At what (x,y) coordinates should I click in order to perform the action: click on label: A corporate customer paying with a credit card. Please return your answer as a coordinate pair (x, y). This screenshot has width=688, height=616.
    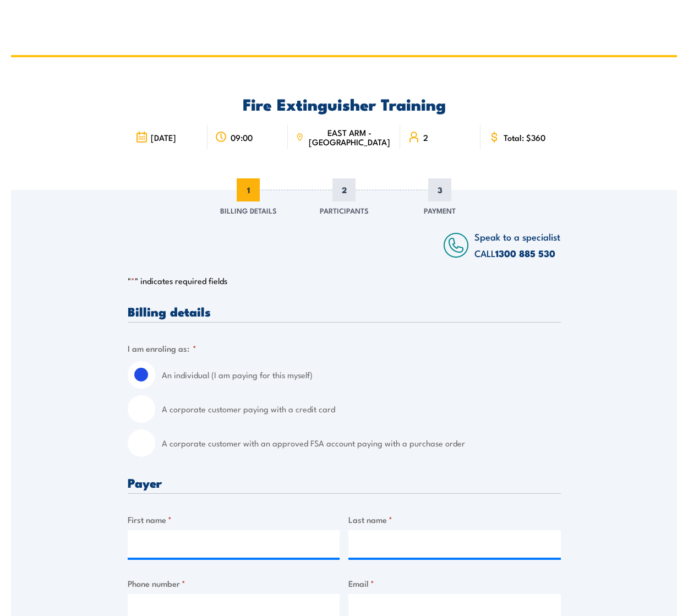
    Looking at the image, I should click on (361, 410).